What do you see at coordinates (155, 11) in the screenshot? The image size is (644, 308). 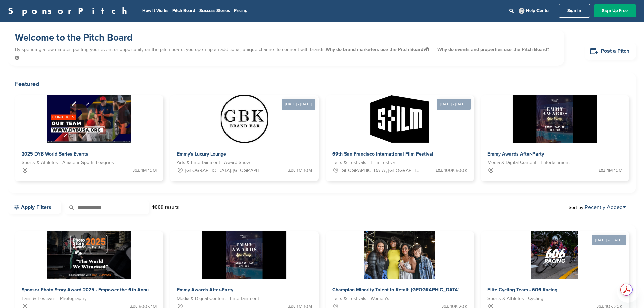 I see `a: How It Works` at bounding box center [155, 11].